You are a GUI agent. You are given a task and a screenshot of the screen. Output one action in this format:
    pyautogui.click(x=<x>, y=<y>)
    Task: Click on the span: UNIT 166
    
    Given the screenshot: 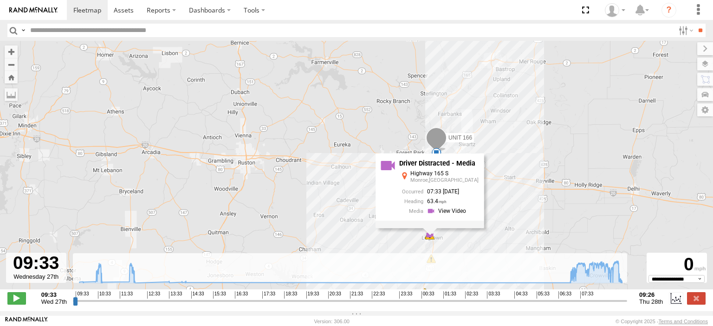 What is the action you would take?
    pyautogui.click(x=460, y=138)
    